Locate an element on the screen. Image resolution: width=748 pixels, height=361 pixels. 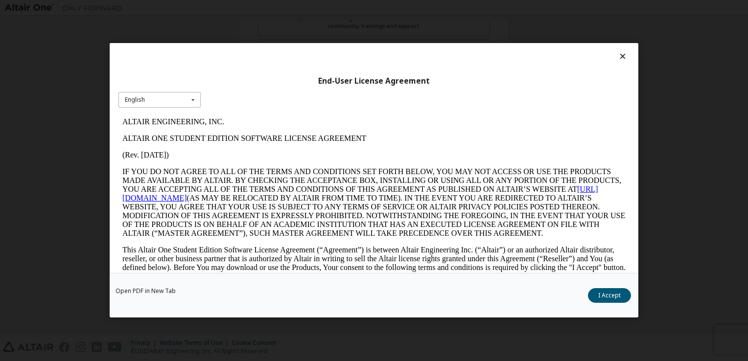
button: I Accept is located at coordinates (609, 296).